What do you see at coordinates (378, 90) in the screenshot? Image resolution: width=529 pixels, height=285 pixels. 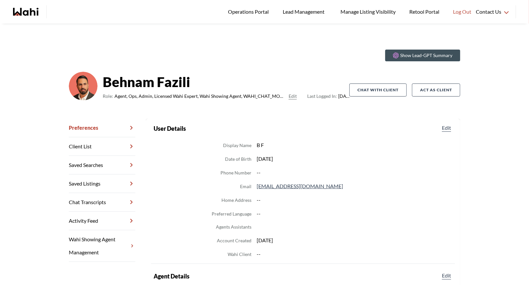 I see `button: Chat with client` at bounding box center [378, 90].